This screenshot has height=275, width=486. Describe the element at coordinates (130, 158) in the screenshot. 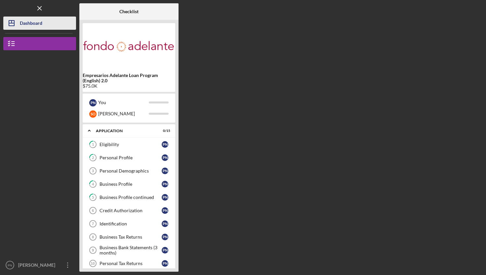

I see `div: Personal Profile` at that location.